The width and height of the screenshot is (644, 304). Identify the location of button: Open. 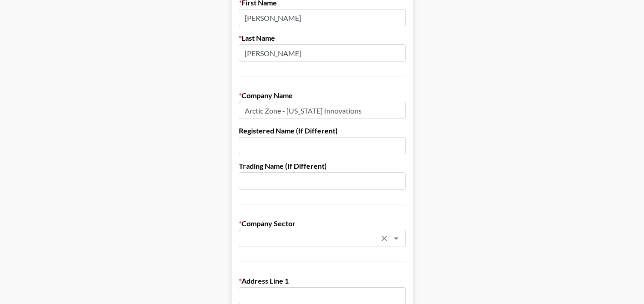
(396, 238).